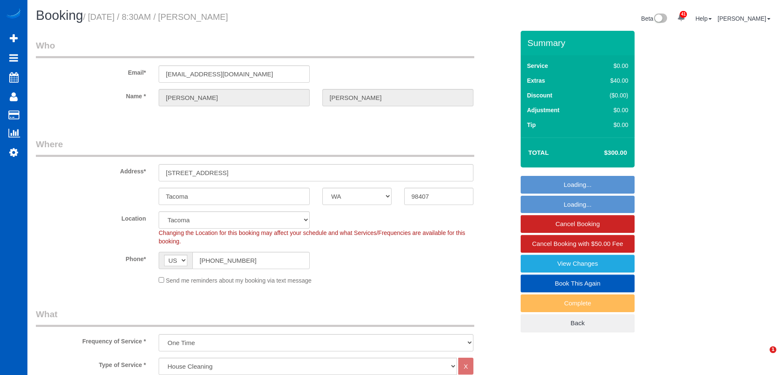  I want to click on a: Help, so click(703, 19).